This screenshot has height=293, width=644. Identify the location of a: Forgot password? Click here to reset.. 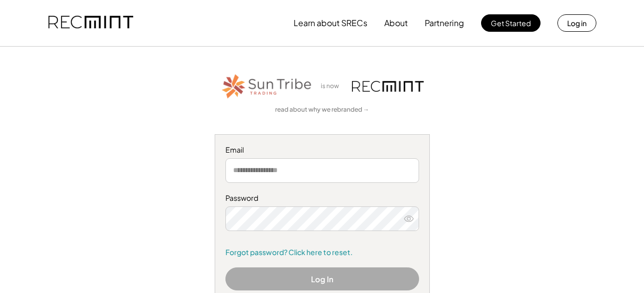
(322, 253).